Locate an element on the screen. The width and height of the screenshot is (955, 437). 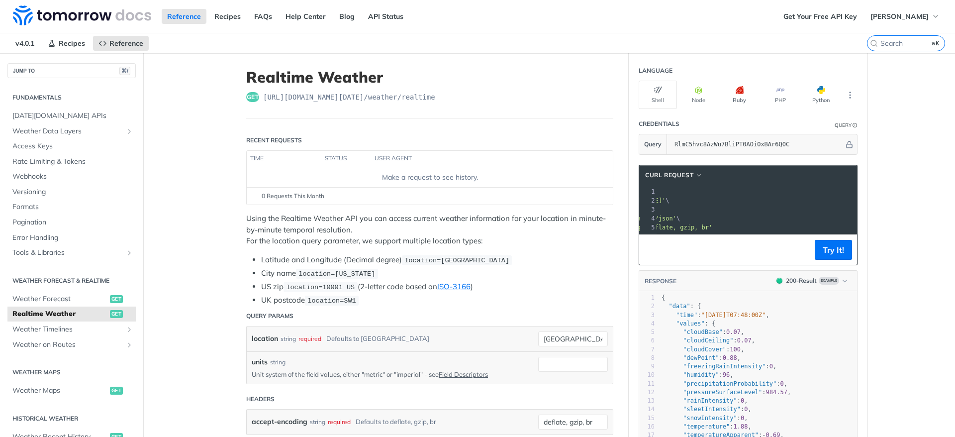
span: "precipitationProbability" is located at coordinates (730, 383).